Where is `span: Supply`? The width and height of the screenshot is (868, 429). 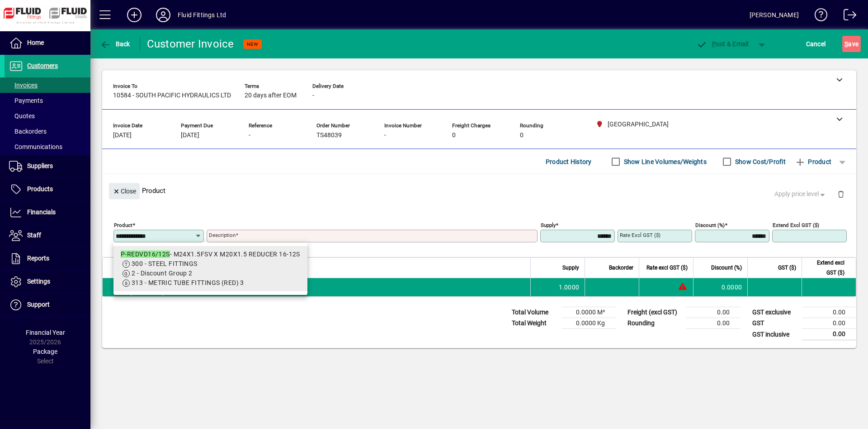
span: Supply is located at coordinates (571, 268).